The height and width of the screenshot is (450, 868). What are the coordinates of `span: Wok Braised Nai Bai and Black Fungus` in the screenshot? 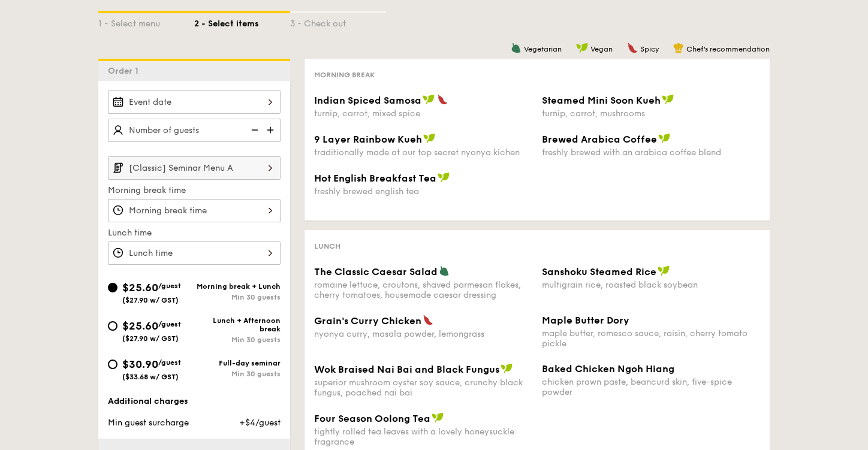 It's located at (407, 369).